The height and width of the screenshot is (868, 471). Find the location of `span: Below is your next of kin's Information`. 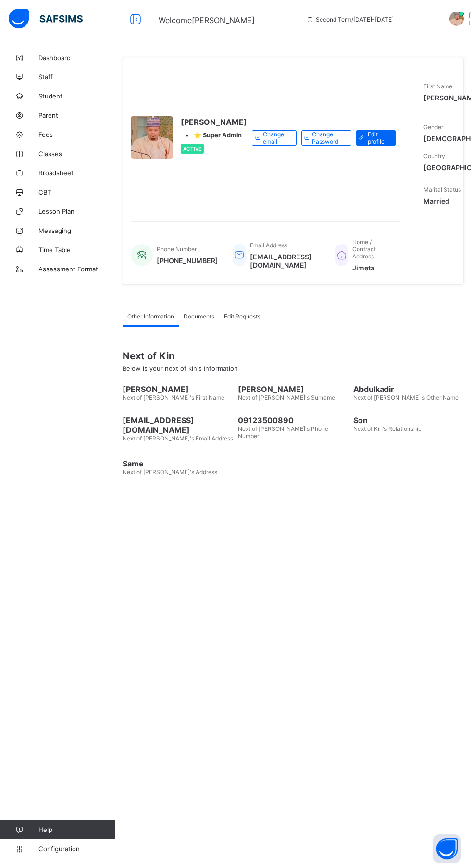

span: Below is your next of kin's Information is located at coordinates (180, 368).